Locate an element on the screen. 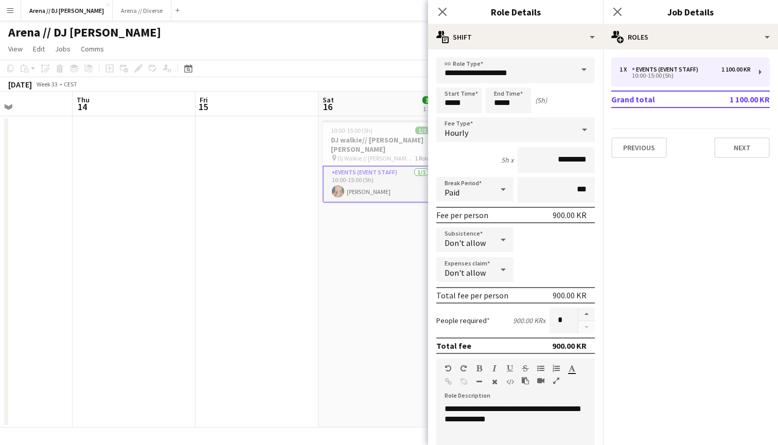 The width and height of the screenshot is (778, 445). span: 10:00-15:00 (5h) is located at coordinates (352, 130).